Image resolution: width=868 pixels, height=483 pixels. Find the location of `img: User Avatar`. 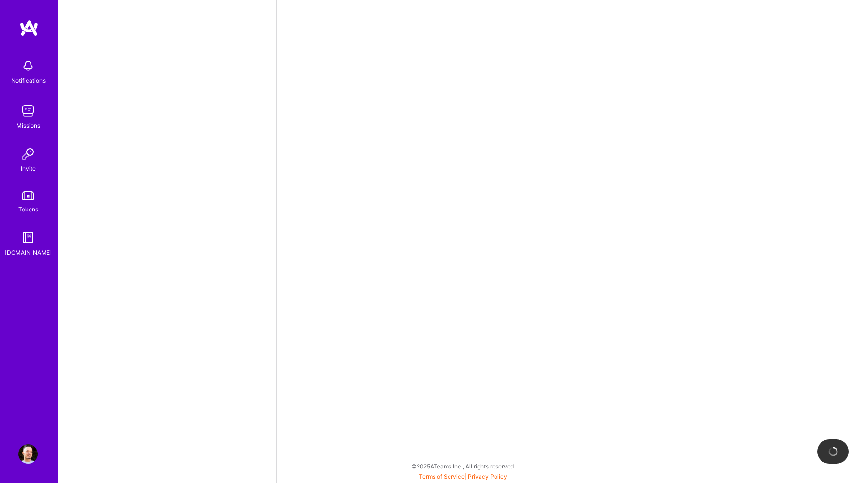

img: User Avatar is located at coordinates (28, 454).